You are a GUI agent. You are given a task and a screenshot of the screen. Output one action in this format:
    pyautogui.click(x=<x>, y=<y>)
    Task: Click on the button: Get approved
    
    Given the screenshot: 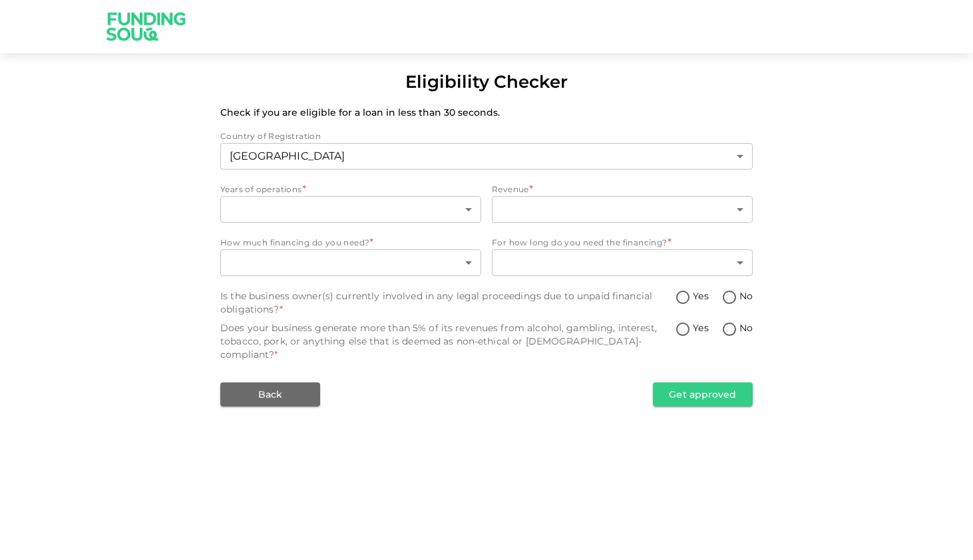 What is the action you would take?
    pyautogui.click(x=703, y=395)
    